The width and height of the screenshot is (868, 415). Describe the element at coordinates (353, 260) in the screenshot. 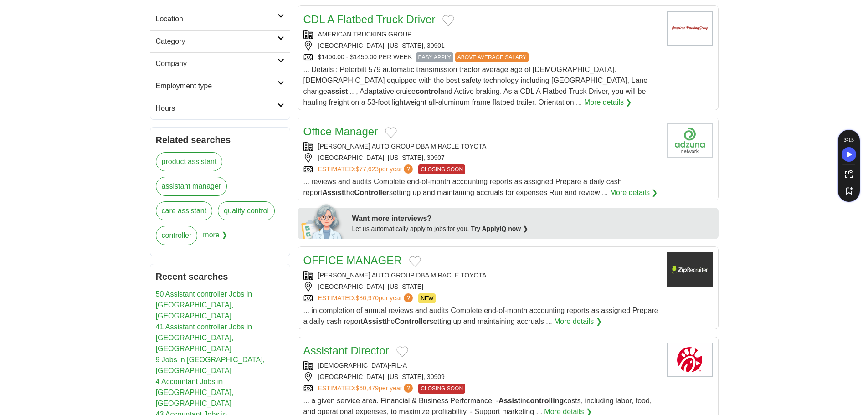

I see `a: OFFICE MANAGER` at that location.